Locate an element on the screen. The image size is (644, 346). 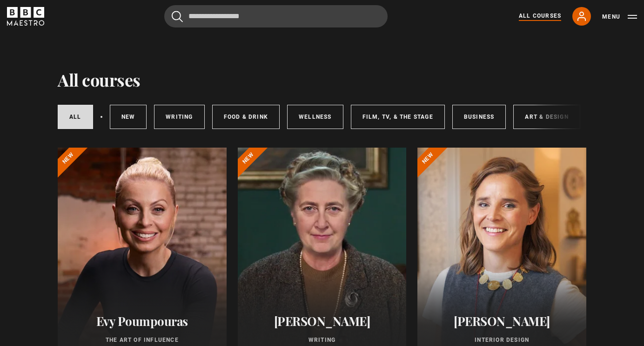
svg: BBC Maestro is located at coordinates (26, 16).